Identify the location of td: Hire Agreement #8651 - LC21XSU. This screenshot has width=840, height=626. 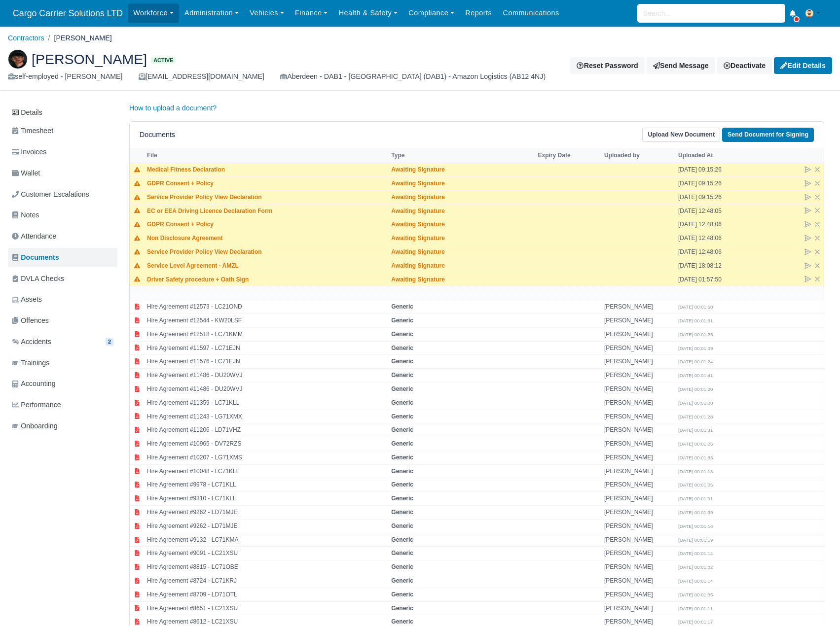
(266, 608).